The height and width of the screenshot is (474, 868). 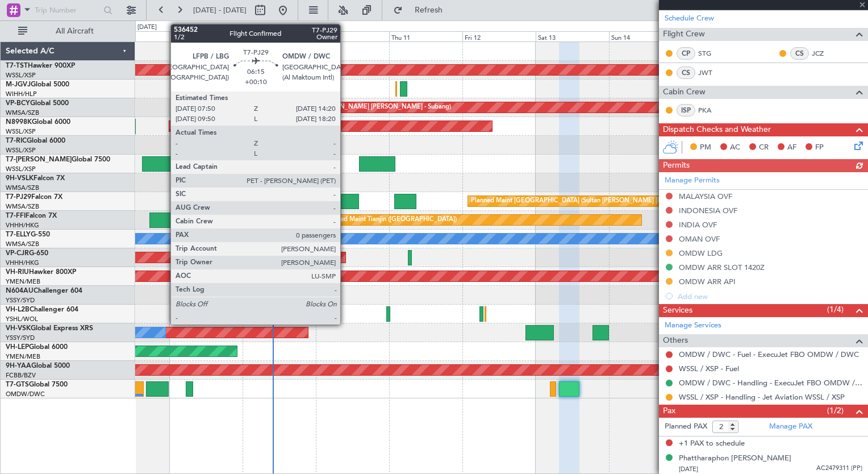 What do you see at coordinates (17, 347) in the screenshot?
I see `span: VH-LEP` at bounding box center [17, 347].